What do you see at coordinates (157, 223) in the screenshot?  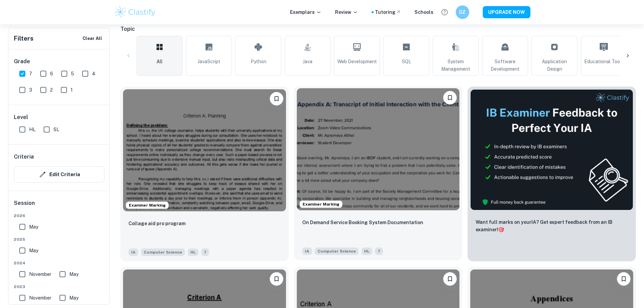 I see `p: Collage aid pro program` at bounding box center [157, 223].